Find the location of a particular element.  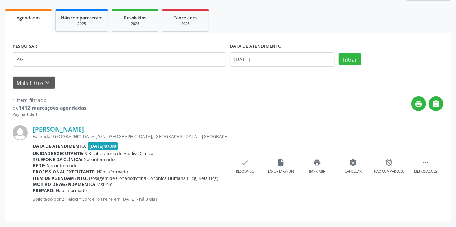

label: DATA DE ATENDIMENTO is located at coordinates (256, 47).